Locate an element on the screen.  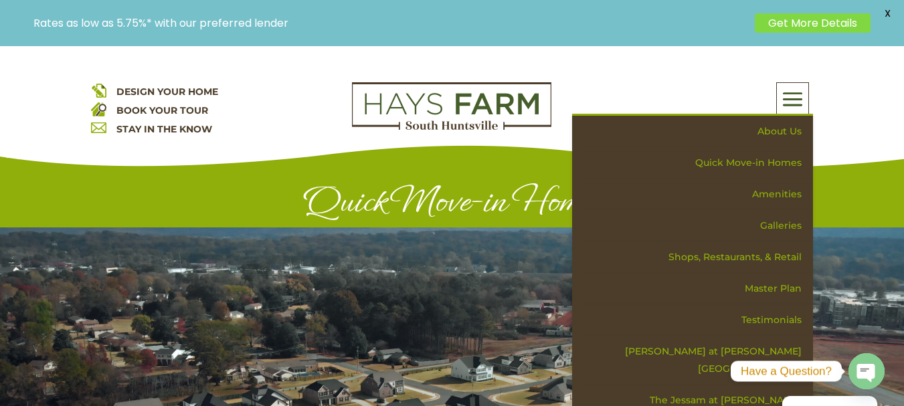
a: About Us is located at coordinates (697, 131).